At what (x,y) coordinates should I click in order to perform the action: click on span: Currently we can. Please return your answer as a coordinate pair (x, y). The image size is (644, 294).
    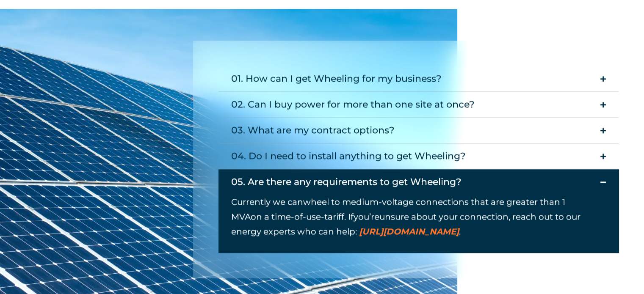
    Looking at the image, I should click on (267, 202).